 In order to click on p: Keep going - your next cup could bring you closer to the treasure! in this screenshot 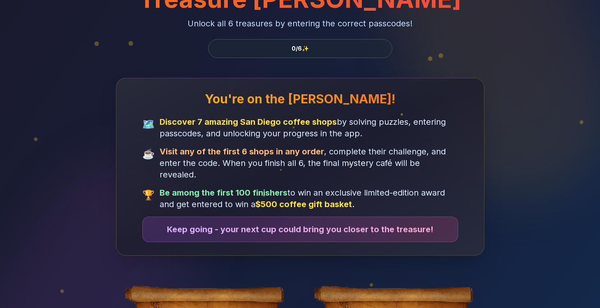, I will do `click(300, 229)`.